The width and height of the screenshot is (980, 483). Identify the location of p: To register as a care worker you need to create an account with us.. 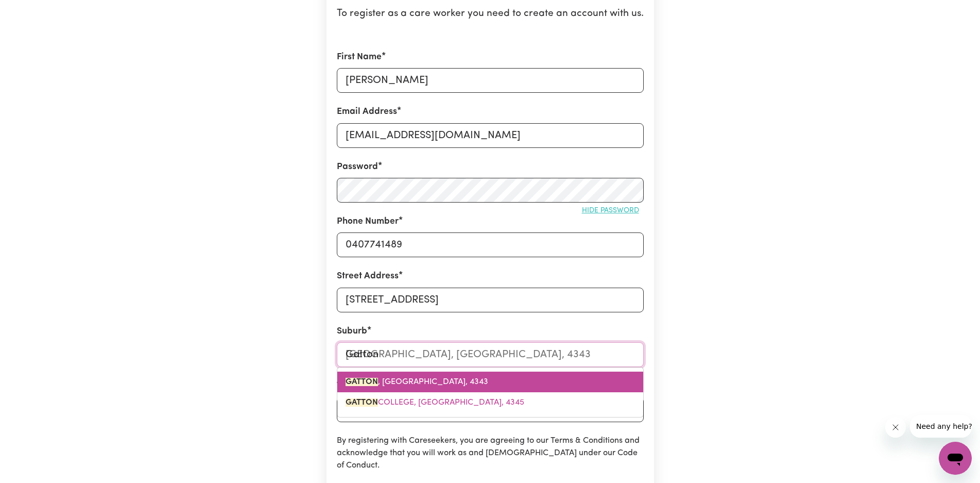
(490, 14).